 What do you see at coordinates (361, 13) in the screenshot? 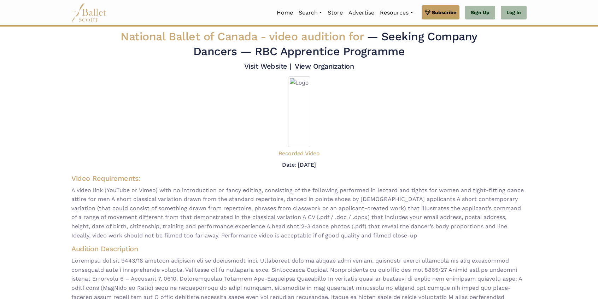
I see `a: Advertise` at bounding box center [361, 13].